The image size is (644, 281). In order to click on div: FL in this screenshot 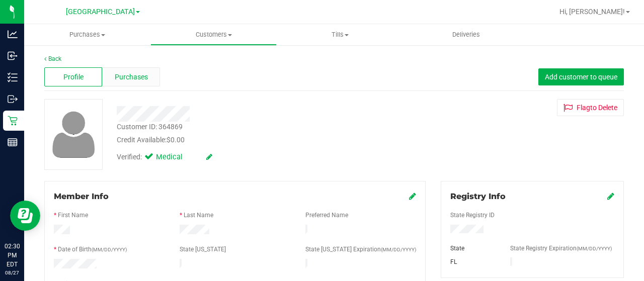, I will do `click(472, 262)`.